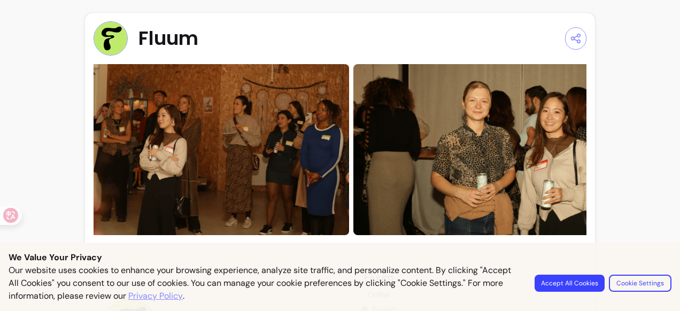 The height and width of the screenshot is (311, 680). What do you see at coordinates (177, 150) in the screenshot?
I see `img: https://d22cr2pskkweo8.cloudfront.net/bebc8608-c9bb-47e6-9180-4ba40991fc76` at bounding box center [177, 150].